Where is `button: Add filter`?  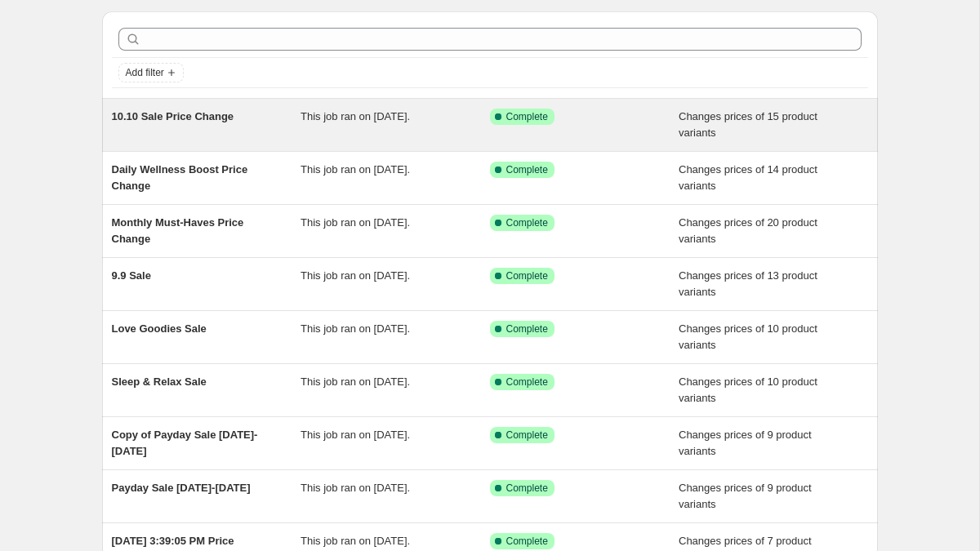
button: Add filter is located at coordinates (151, 73).